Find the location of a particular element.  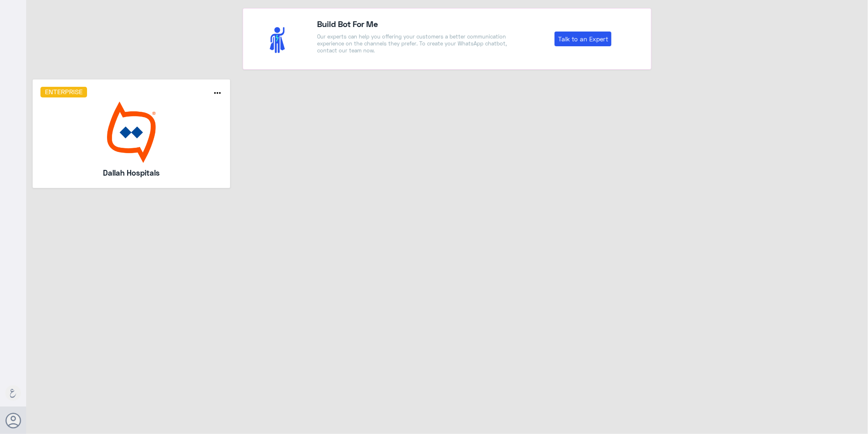

p: Our experts can help you offering your customers a better communication experience on the channel... is located at coordinates (413, 44).